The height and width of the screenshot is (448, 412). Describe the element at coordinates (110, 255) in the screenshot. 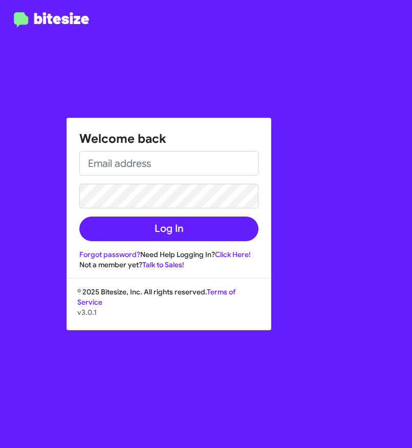

I see `a: Forgot password?` at that location.